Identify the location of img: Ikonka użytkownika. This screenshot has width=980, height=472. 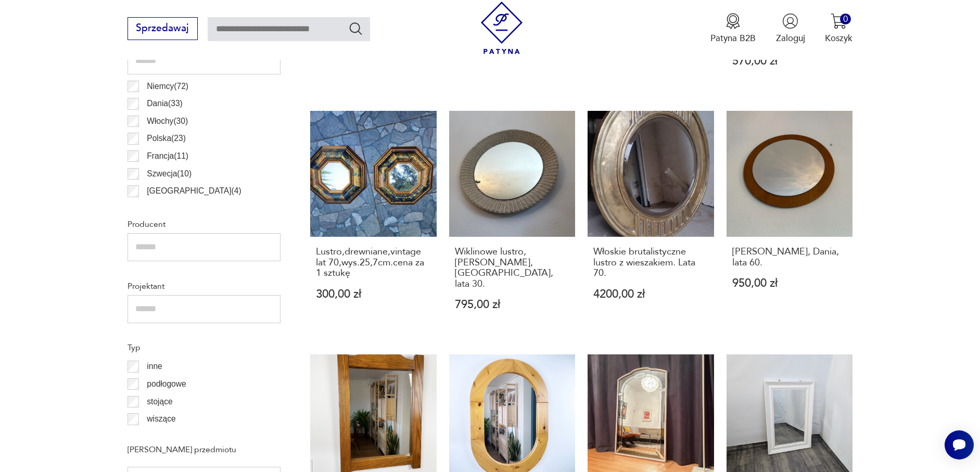
(790, 21).